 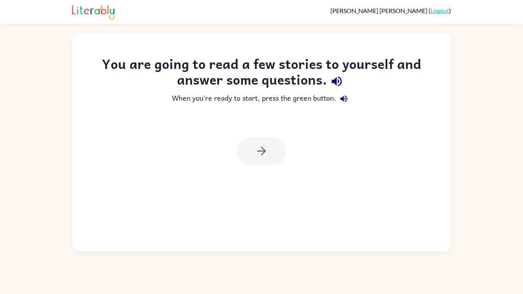 What do you see at coordinates (261, 73) in the screenshot?
I see `div: You are going to read a few stories to yourself and answer some questions.` at bounding box center [261, 73].